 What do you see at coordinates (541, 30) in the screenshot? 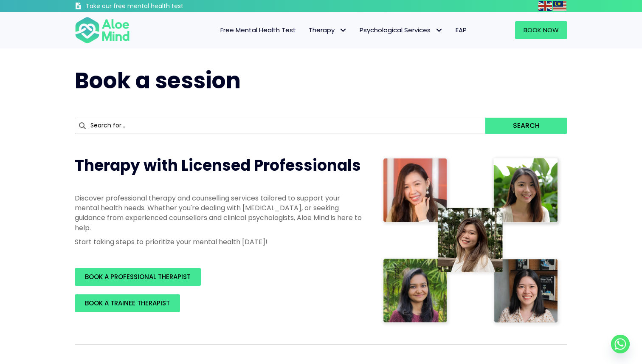
I see `span: Book Now` at bounding box center [541, 30].